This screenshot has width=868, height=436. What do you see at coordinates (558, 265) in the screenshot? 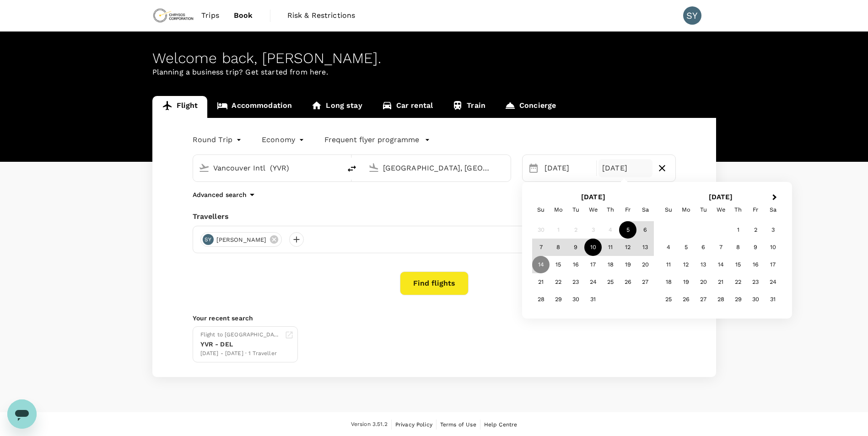
I see `div: Choose Monday, December 15th, 2025` at bounding box center [558, 265].